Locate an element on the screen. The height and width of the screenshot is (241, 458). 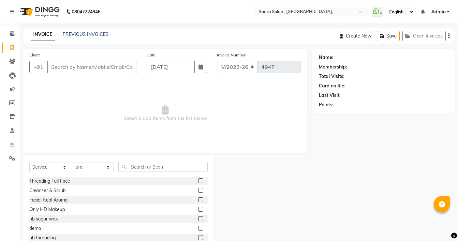
span: Admin is located at coordinates (438, 12).